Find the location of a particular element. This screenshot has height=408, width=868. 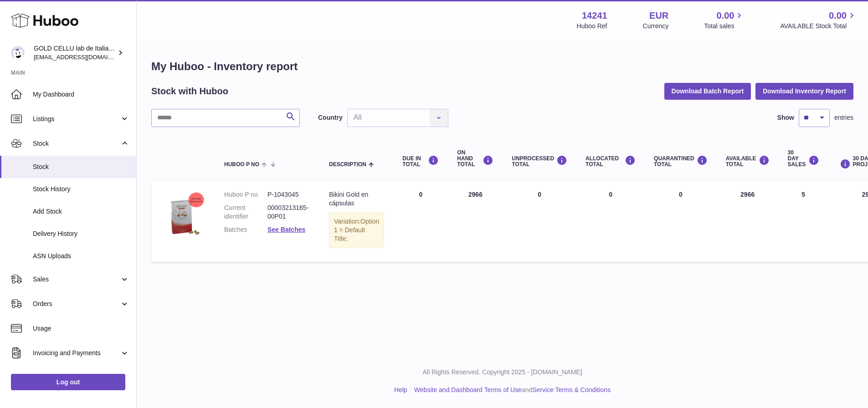

div: Bikini Gold en cápsulas is located at coordinates (357, 199).